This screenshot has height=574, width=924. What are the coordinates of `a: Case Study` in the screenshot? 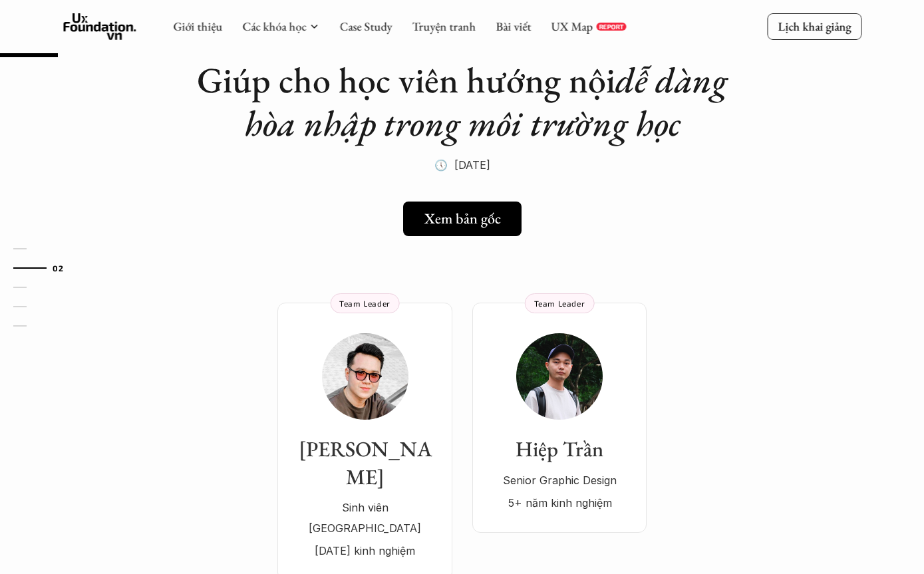 It's located at (365, 26).